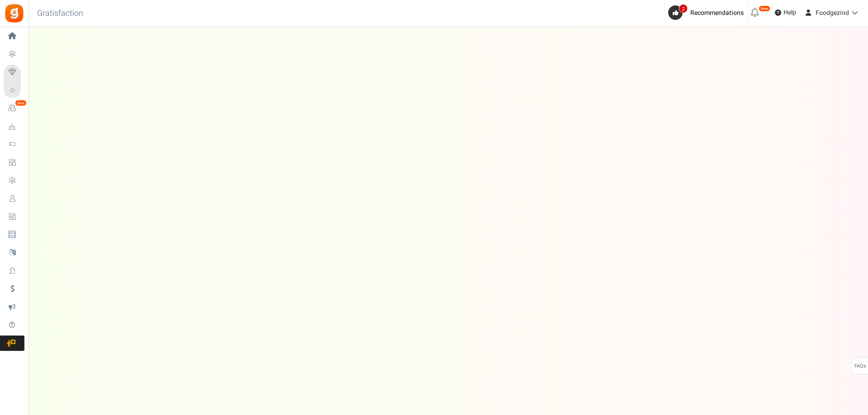 The height and width of the screenshot is (415, 868). I want to click on span: Foodgezind, so click(833, 13).